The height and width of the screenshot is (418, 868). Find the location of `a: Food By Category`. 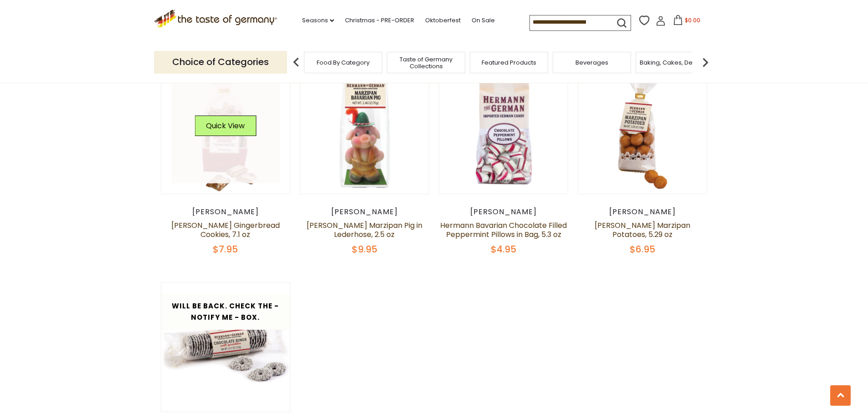

a: Food By Category is located at coordinates (343, 63).